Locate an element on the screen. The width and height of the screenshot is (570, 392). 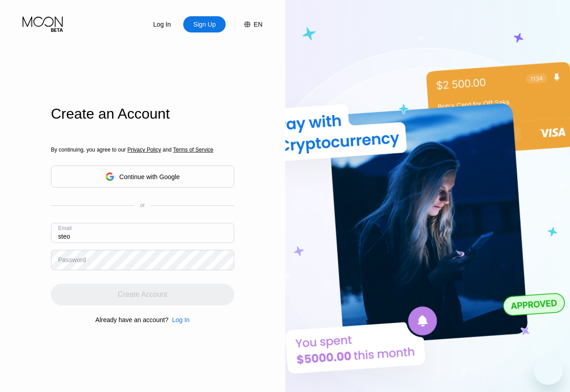
div: Create an Account is located at coordinates (142, 113).